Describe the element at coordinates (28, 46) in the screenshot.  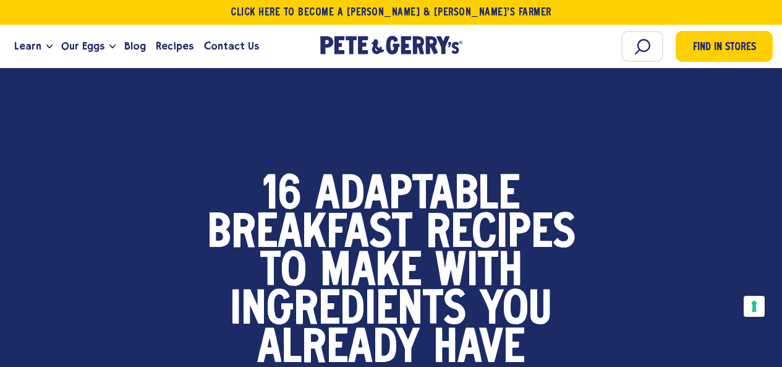
I see `a: Learn` at that location.